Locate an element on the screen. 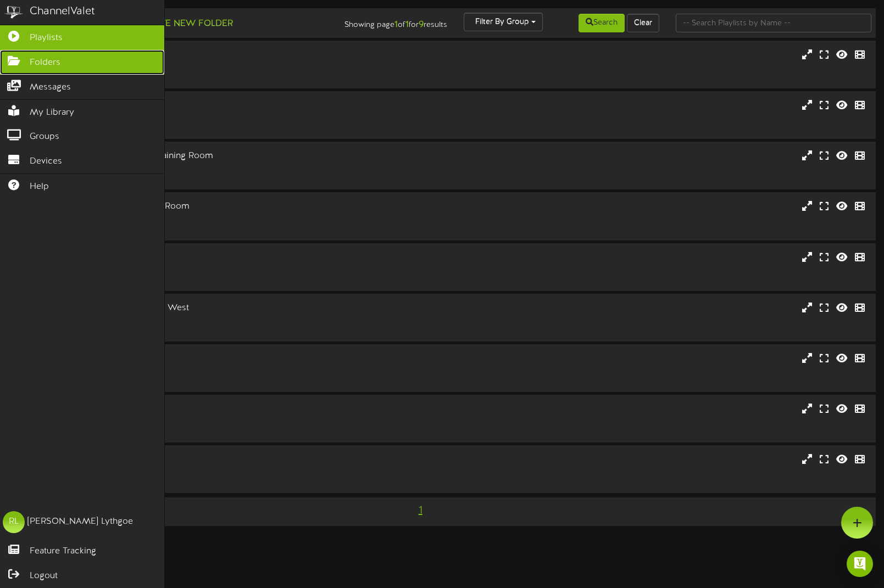  span: Logout is located at coordinates (43, 576).